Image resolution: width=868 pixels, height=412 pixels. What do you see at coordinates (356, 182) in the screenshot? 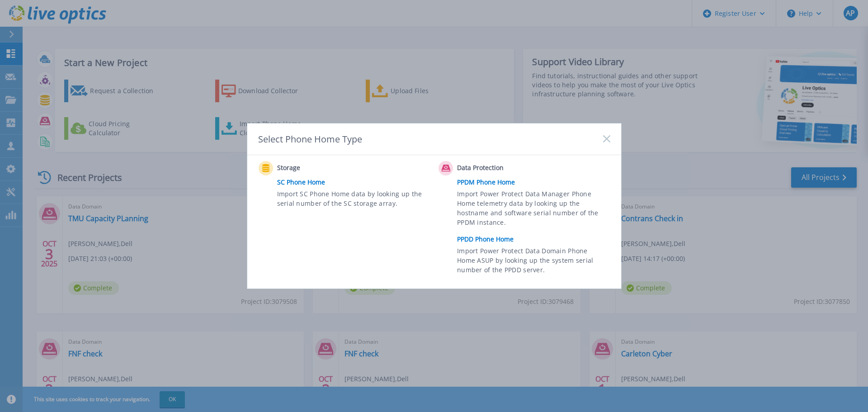
I see `a: SC Phone Home` at bounding box center [356, 182].